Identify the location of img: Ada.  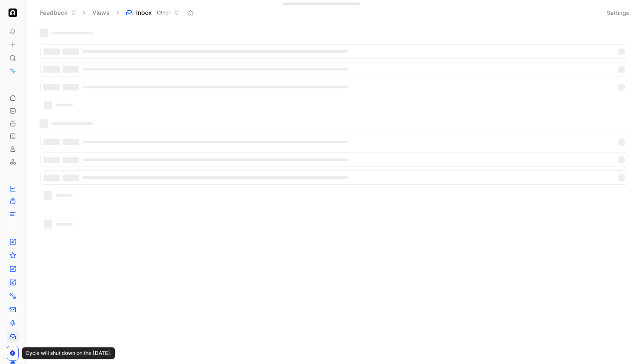
(13, 13).